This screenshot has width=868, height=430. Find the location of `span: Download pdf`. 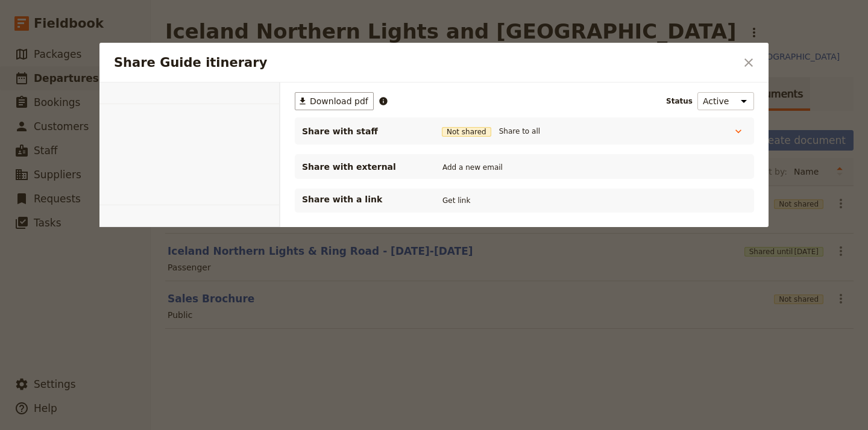

span: Download pdf is located at coordinates (339, 102).